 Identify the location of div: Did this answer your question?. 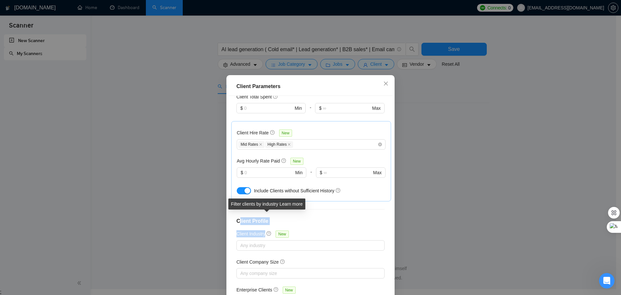
(111, 225).